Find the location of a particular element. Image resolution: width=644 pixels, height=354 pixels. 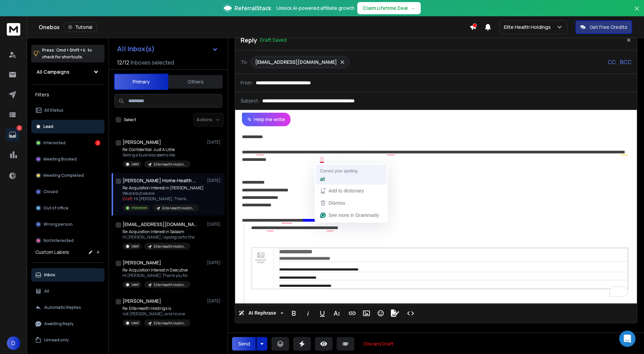

p: 2 is located at coordinates (19, 128).